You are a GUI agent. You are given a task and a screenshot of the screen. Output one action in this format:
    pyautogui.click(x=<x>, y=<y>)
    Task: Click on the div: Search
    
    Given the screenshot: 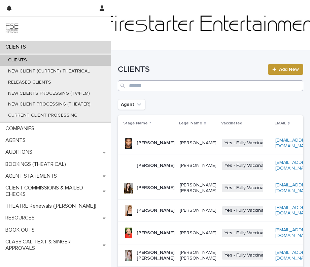 What is the action you would take?
    pyautogui.click(x=211, y=86)
    